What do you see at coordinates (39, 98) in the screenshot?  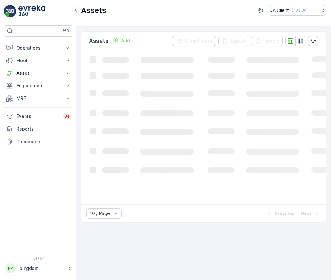 I see `button: MRF` at bounding box center [39, 98].